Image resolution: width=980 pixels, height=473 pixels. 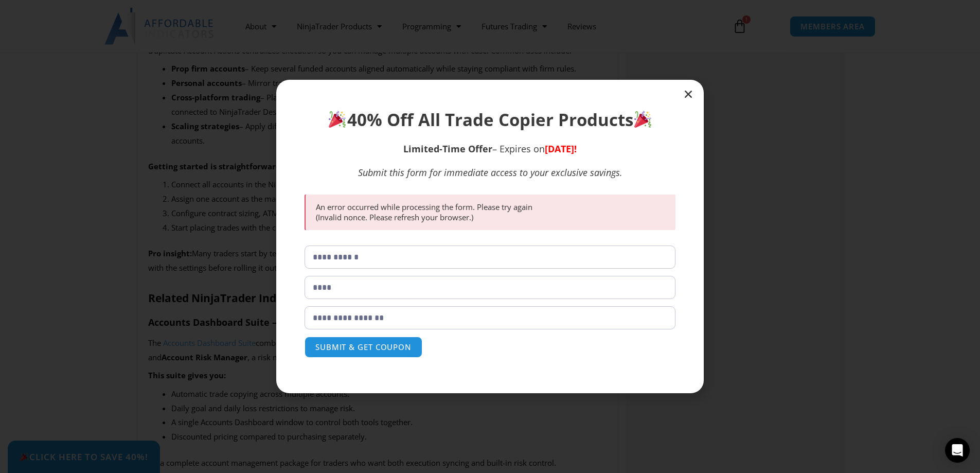 What do you see at coordinates (490, 148) in the screenshot?
I see `p: – Expires on` at bounding box center [490, 148].